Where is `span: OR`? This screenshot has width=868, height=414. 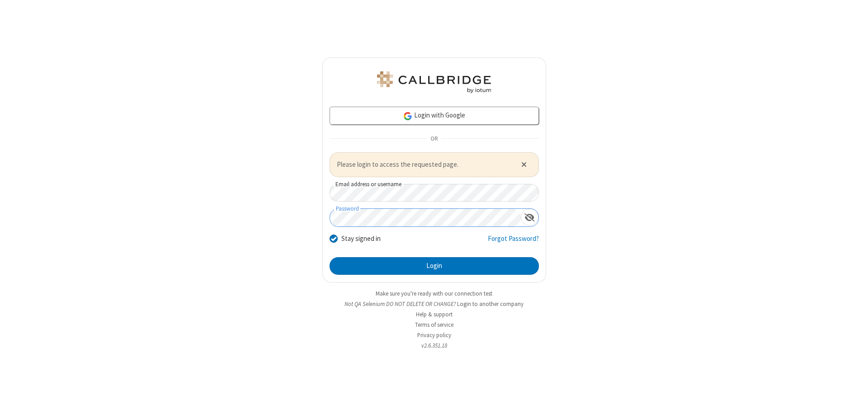 span: OR is located at coordinates (434, 139).